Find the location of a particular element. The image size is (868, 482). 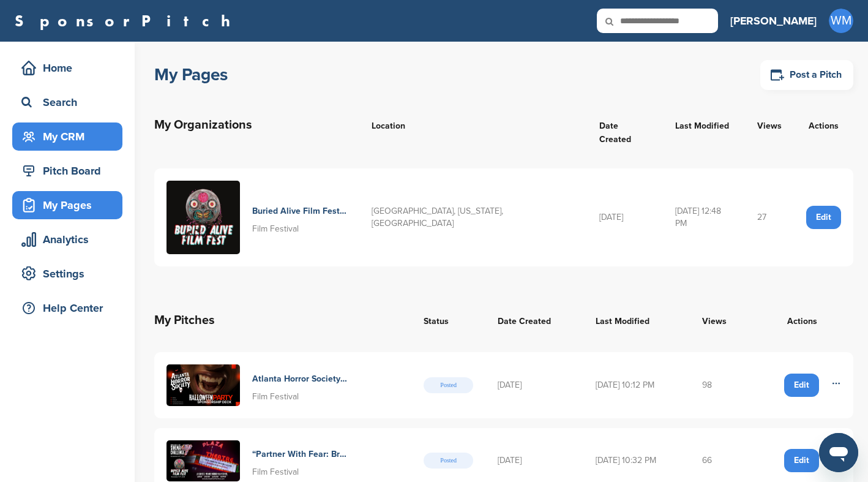

div: Pitch Board is located at coordinates (70, 171).